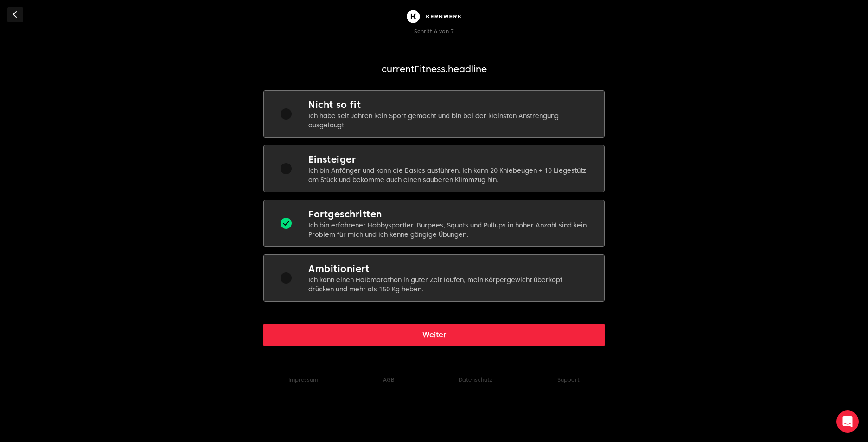  I want to click on a: Impressum, so click(304, 379).